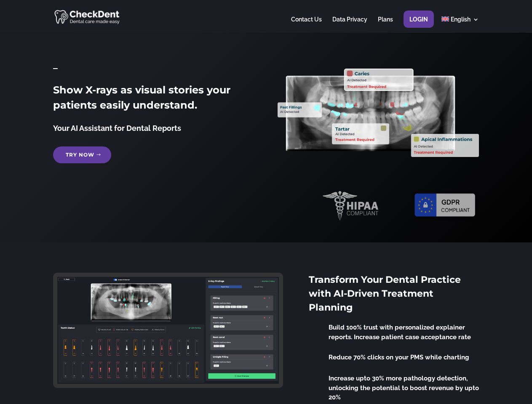 The height and width of the screenshot is (404, 532). Describe the element at coordinates (419, 24) in the screenshot. I see `a: Login` at that location.